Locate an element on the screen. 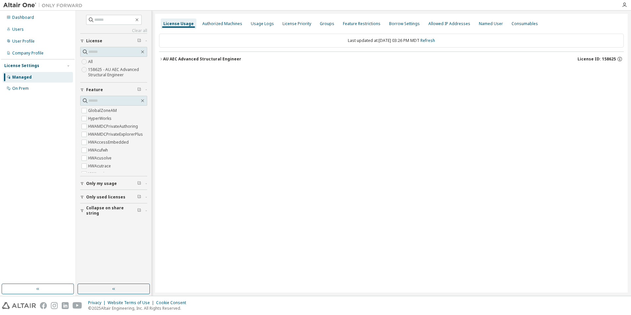  img: facebook.svg is located at coordinates (43, 305).